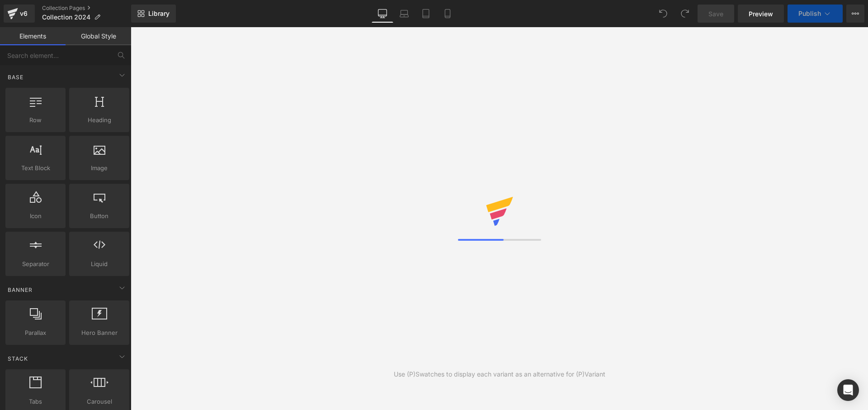 The height and width of the screenshot is (410, 868). What do you see at coordinates (35, 216) in the screenshot?
I see `span: Icon` at bounding box center [35, 216].